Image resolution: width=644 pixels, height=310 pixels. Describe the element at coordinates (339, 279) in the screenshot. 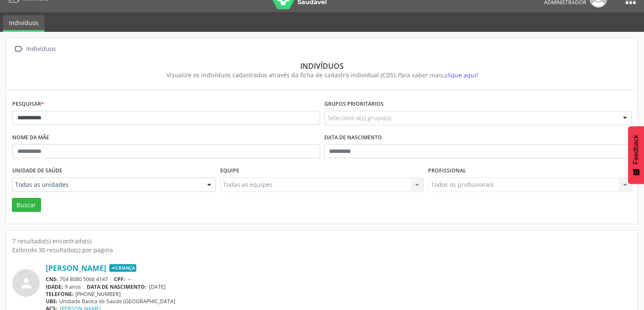

I see `div: 704 8080 5066 4147` at that location.